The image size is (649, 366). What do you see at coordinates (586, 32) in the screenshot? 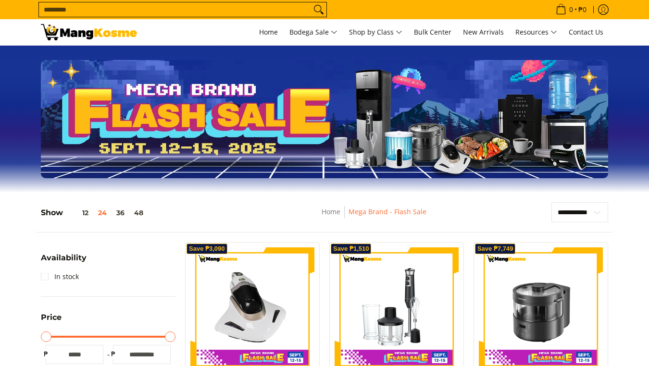
I see `span: Contact Us` at bounding box center [586, 32].